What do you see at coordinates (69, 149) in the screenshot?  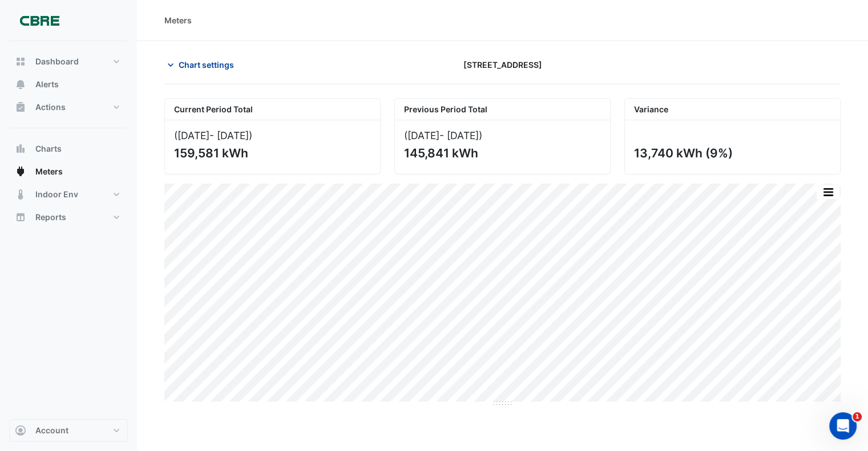 I see `button: Charts` at bounding box center [69, 149].